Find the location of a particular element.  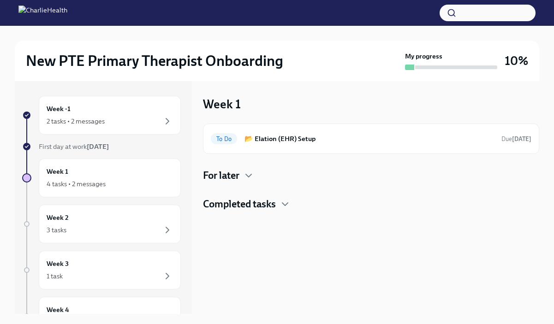

a: Week -12 tasks • 2 messages is located at coordinates (102, 115).